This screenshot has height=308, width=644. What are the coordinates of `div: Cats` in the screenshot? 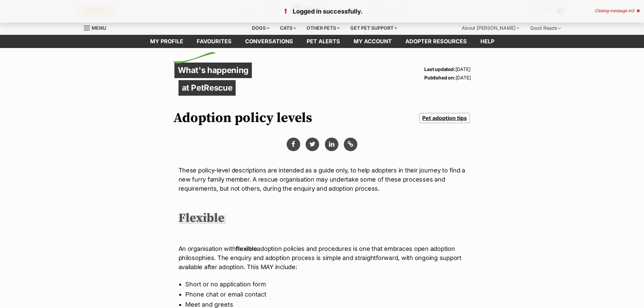 It's located at (288, 28).